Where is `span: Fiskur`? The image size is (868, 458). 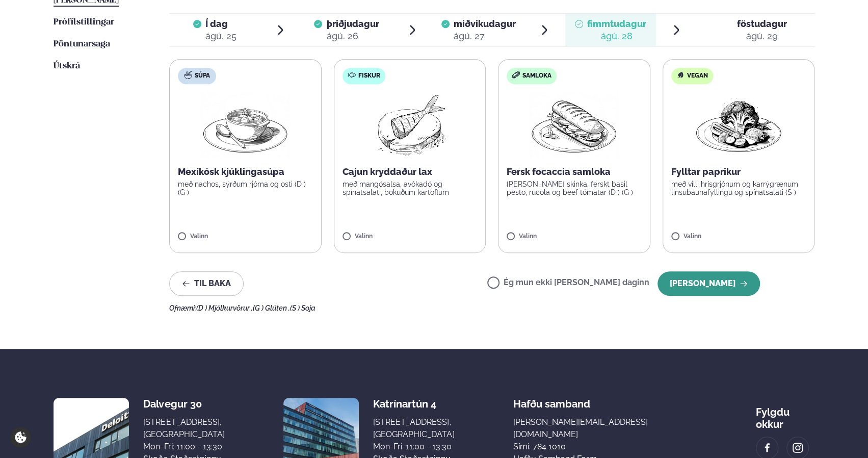
span: Fiskur is located at coordinates (369, 76).